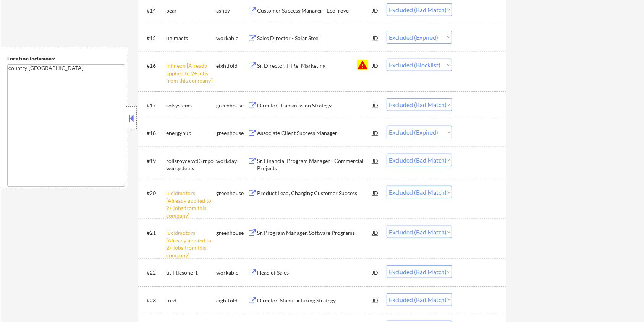  I want to click on div: Sales Director - Solar Steel, so click(315, 38).